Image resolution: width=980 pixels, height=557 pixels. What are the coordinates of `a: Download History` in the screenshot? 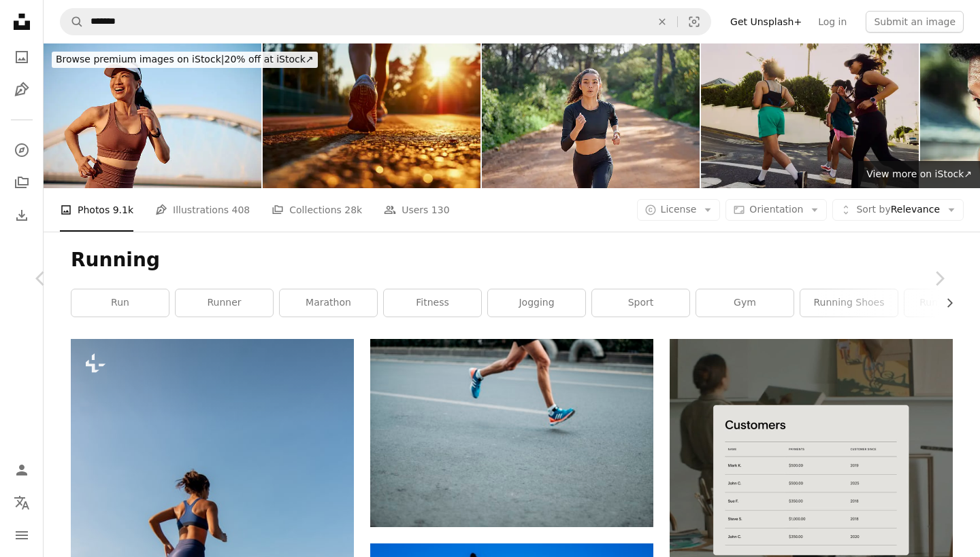 It's located at (22, 215).